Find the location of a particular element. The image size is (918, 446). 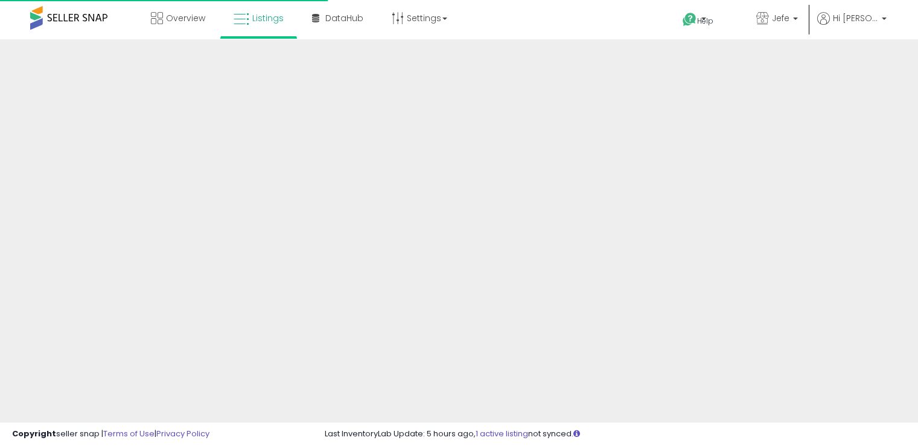

span: DataHub is located at coordinates (344, 18).